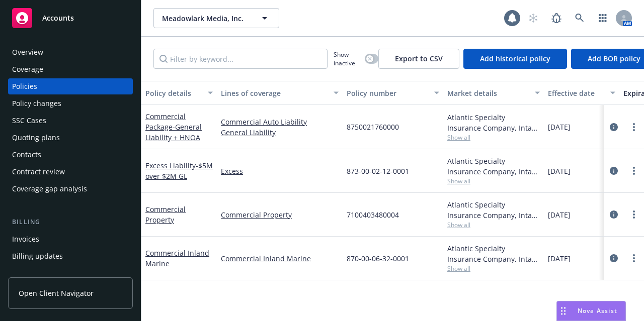  I want to click on span: Accounts, so click(58, 18).